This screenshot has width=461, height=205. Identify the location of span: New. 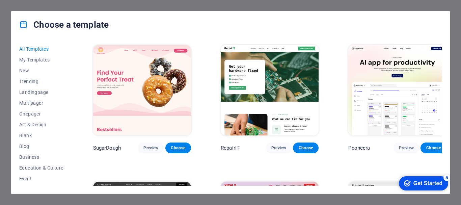
(41, 70).